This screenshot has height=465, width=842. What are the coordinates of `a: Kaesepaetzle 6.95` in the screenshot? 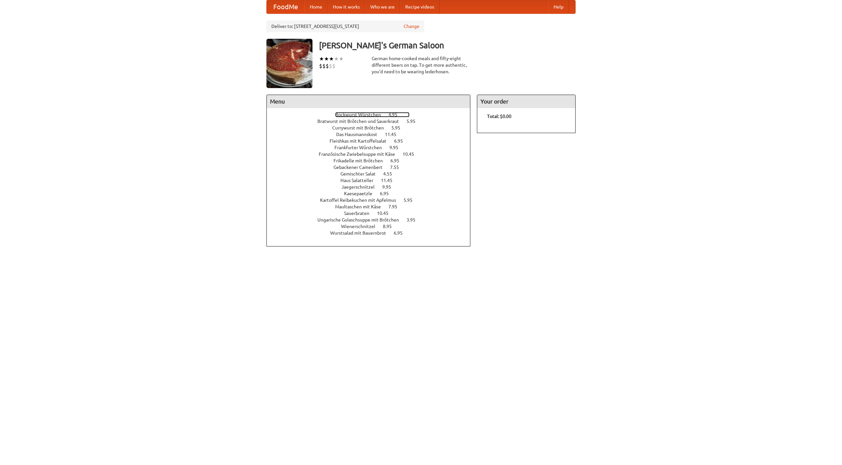 It's located at (372, 194).